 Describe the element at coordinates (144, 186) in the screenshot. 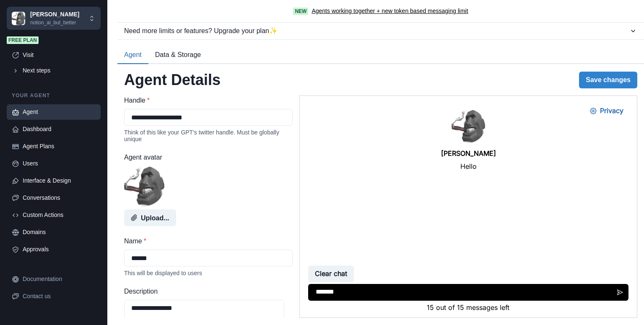

I see `img: user%2F5267%2F1e4cde97-6dce-4ad9-bf4b-8fb6a90e838d` at that location.